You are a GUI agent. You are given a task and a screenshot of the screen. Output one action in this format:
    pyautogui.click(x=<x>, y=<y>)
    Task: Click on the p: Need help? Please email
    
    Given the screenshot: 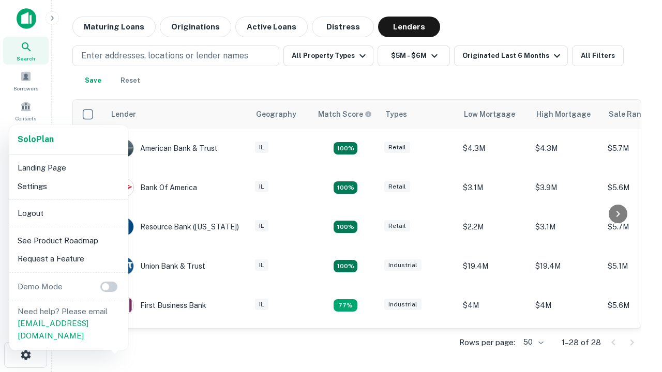 What is the action you would take?
    pyautogui.click(x=69, y=324)
    